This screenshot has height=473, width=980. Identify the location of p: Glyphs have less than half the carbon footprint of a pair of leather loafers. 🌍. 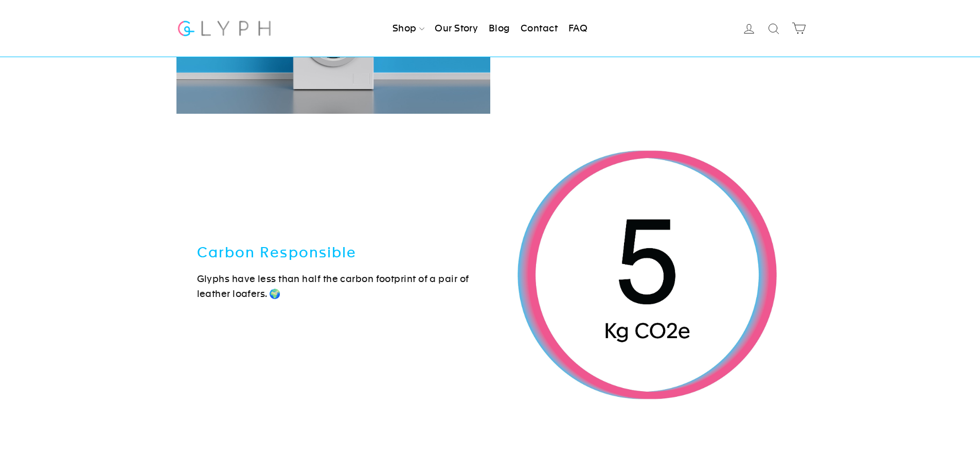
(334, 287).